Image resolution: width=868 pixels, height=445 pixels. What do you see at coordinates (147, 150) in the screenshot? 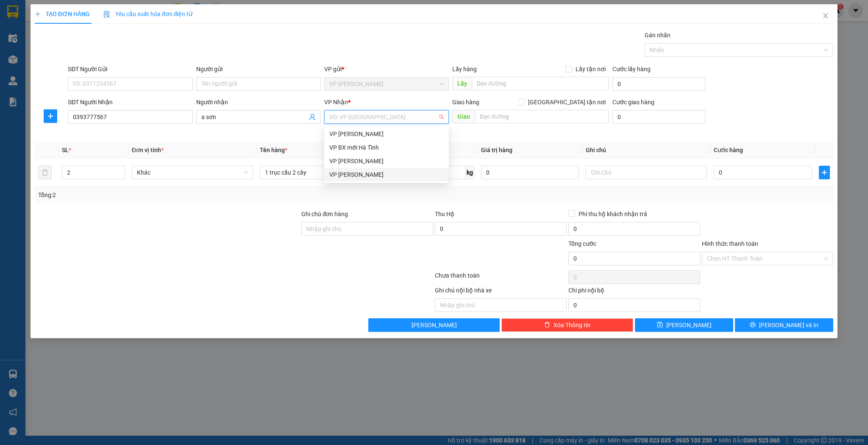
I see `span: Đơn vị tính` at bounding box center [147, 150].